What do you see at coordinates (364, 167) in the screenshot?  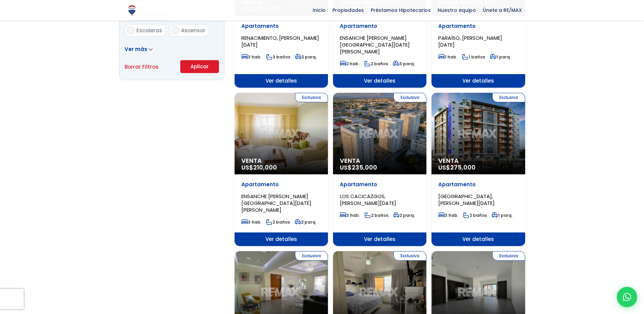 I see `span: 235,000` at bounding box center [364, 167].